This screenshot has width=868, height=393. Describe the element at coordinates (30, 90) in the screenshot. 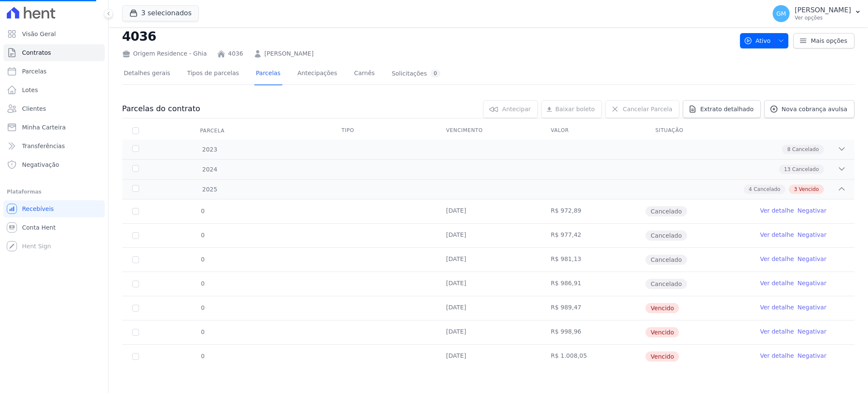

I see `span: Lotes` at that location.